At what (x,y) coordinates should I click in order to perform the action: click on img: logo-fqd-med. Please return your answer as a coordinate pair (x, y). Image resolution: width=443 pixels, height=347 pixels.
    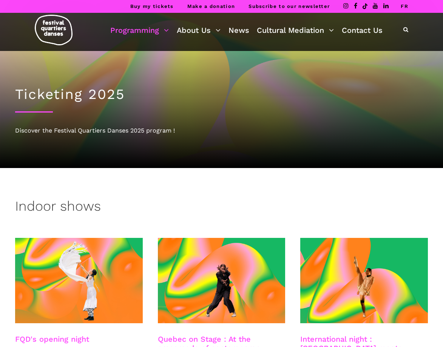
    Looking at the image, I should click on (54, 30).